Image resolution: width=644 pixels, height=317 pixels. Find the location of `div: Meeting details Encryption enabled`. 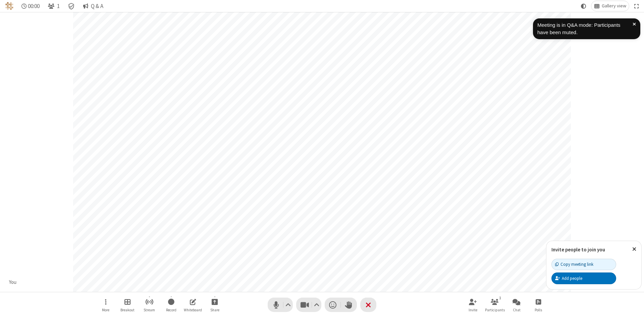

div: Meeting details Encryption enabled is located at coordinates (72, 6).